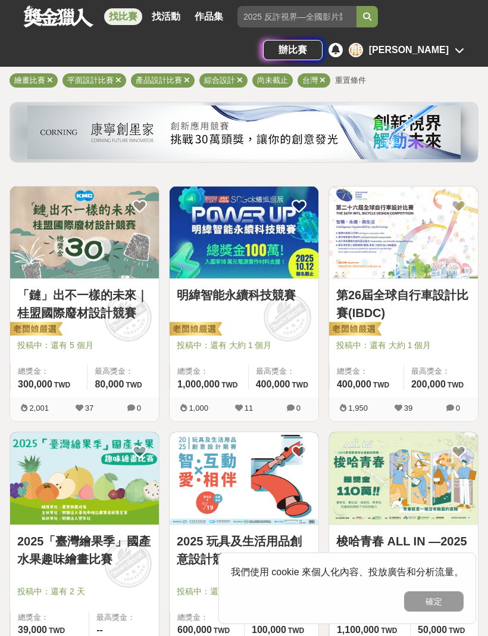 The width and height of the screenshot is (488, 636). I want to click on span: 產品設計比賽, so click(159, 80).